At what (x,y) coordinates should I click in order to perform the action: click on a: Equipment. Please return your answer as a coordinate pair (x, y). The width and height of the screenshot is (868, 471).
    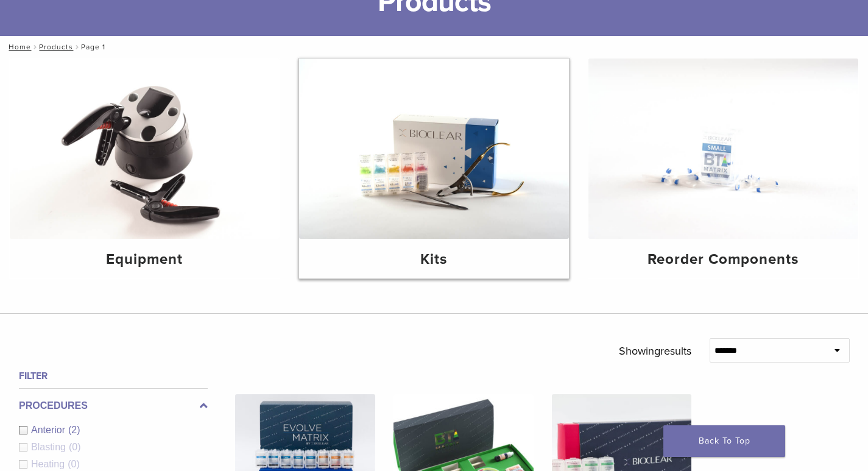
    Looking at the image, I should click on (145, 168).